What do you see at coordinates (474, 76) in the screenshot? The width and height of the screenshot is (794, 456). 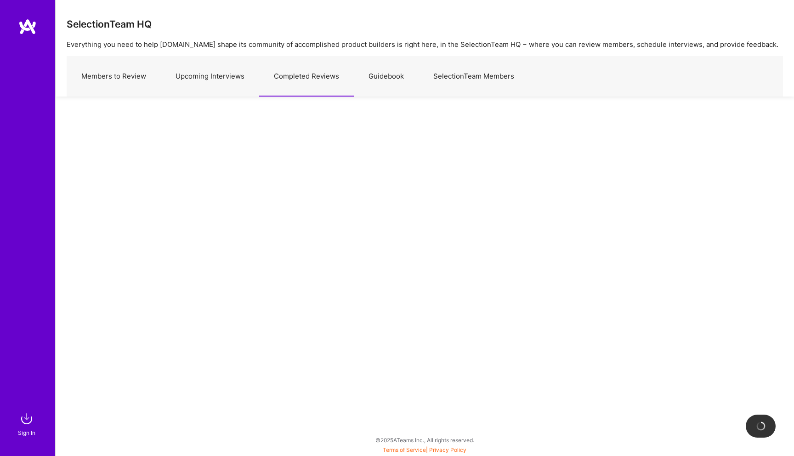 I see `a: SelectionTeam Members` at bounding box center [474, 76].